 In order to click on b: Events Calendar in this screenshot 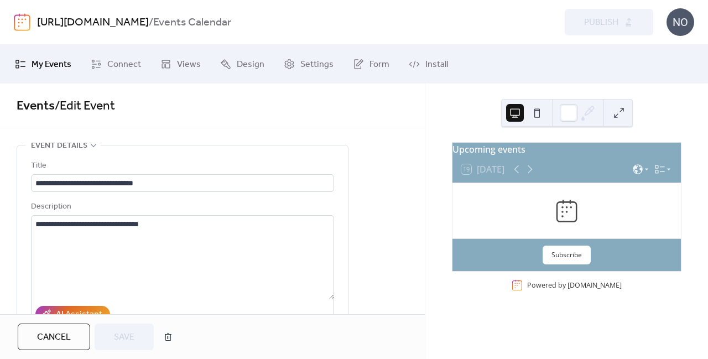, I will do `click(192, 23)`.